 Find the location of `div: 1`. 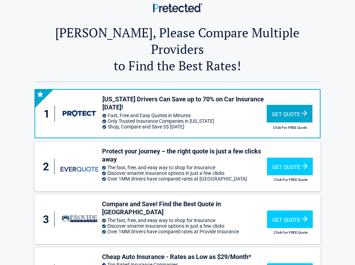

div: 1 is located at coordinates (49, 114).